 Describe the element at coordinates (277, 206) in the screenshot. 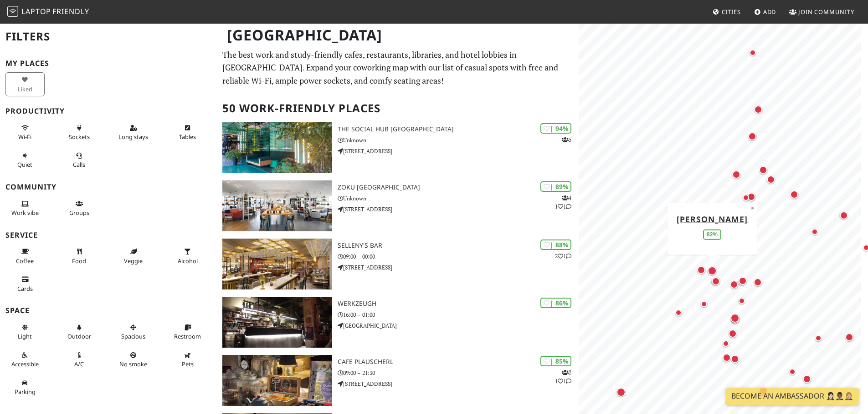

I see `img: Zoku Vienna` at that location.